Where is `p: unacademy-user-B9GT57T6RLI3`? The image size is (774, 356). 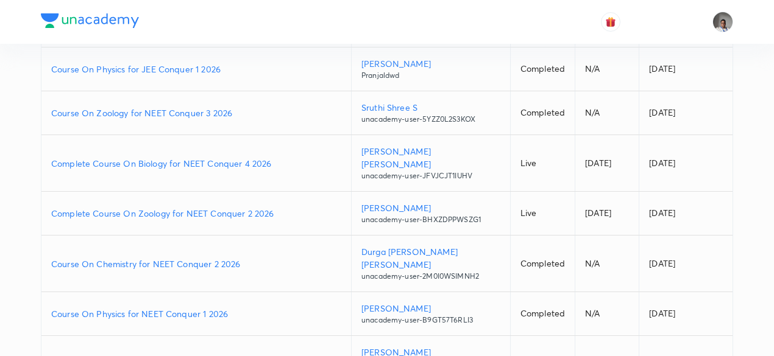
p: unacademy-user-B9GT57T6RLI3 is located at coordinates (431, 321).